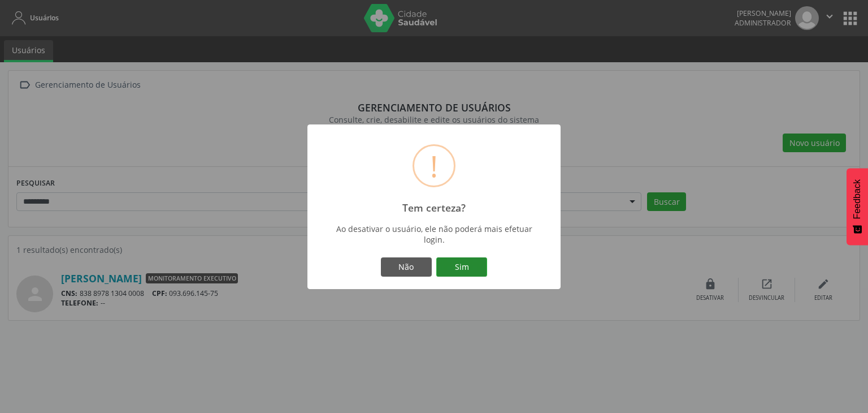  What do you see at coordinates (858, 206) in the screenshot?
I see `button: Feedback - Mostrar pesquisa` at bounding box center [858, 206].